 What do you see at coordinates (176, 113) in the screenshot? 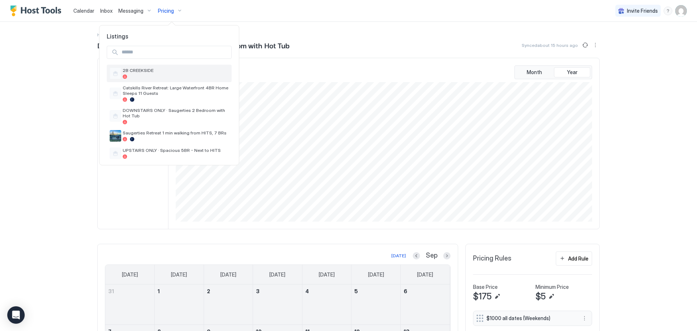
I see `span: DOWNSTAIRS ONLY · Saugerties 2 Bedroom with Hot Tub` at bounding box center [176, 113].